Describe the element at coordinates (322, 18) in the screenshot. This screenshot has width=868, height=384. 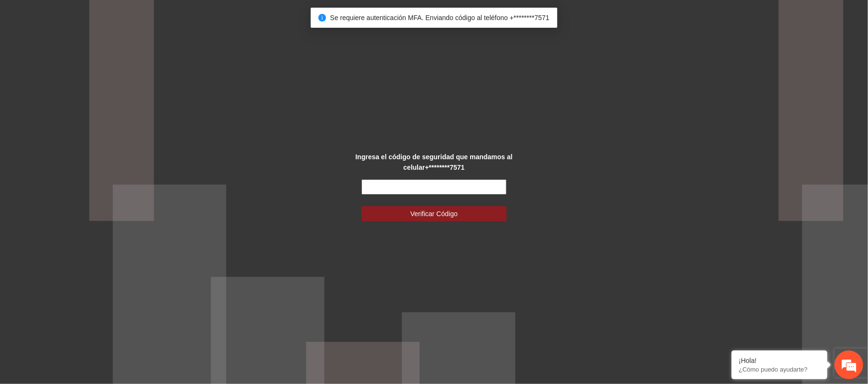
I see `span: info-circle` at that location.